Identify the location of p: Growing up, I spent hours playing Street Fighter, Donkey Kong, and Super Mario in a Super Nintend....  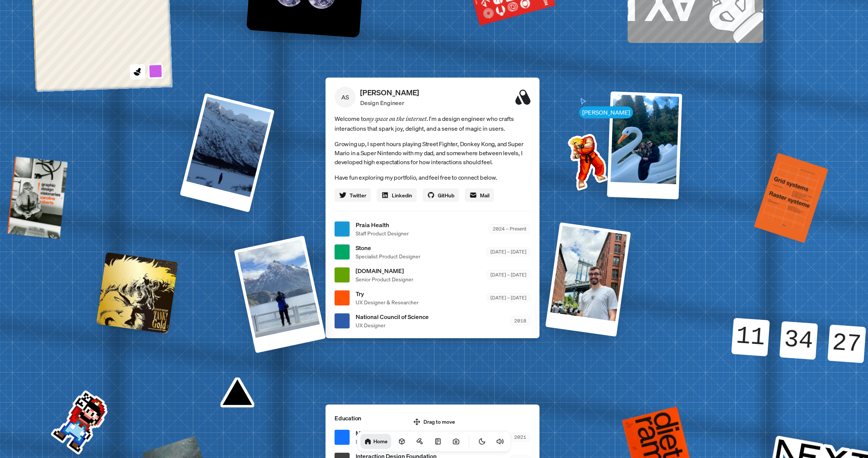
(433, 153).